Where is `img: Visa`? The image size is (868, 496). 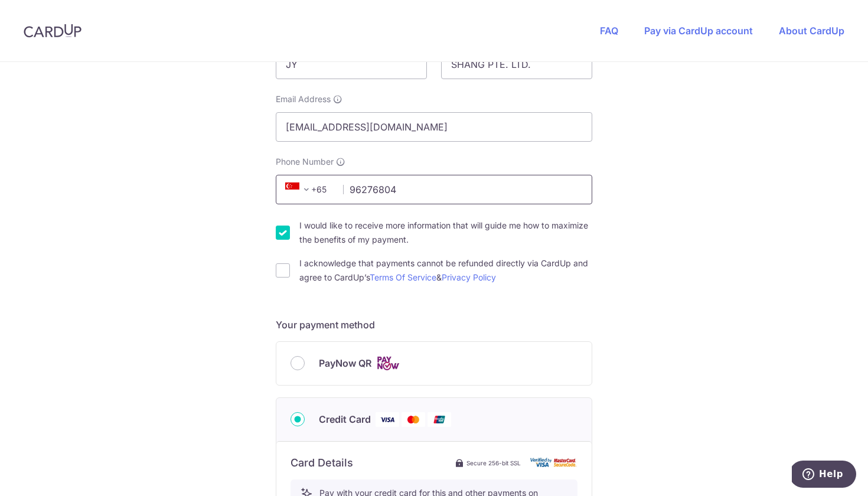
img: Visa is located at coordinates (387, 419).